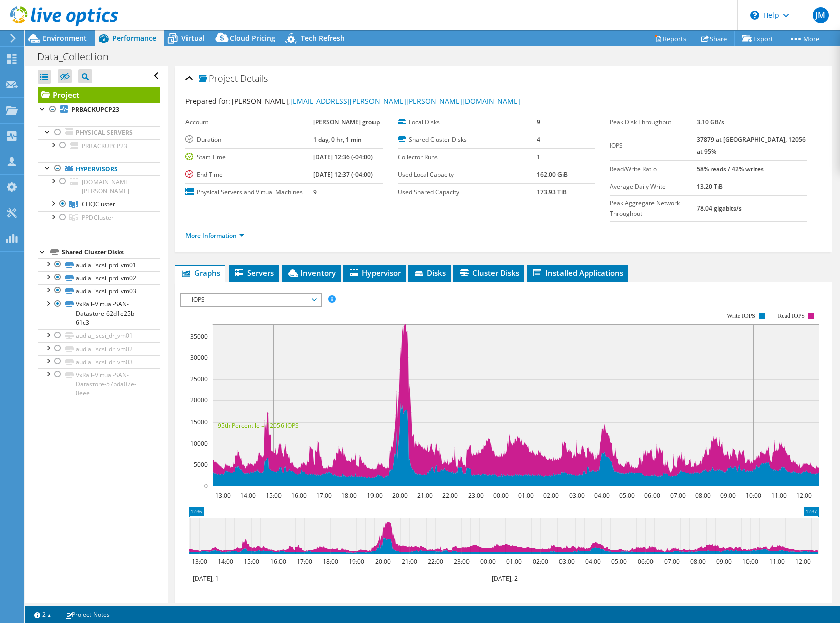 The image size is (840, 623). What do you see at coordinates (820, 15) in the screenshot?
I see `span: JM` at bounding box center [820, 15].